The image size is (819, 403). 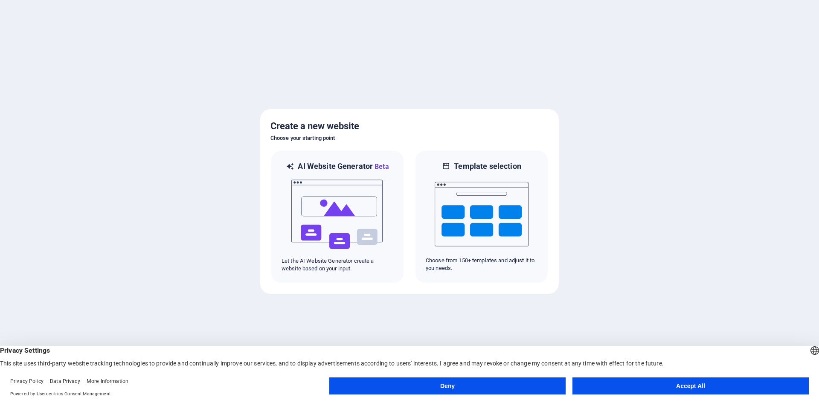 What do you see at coordinates (482, 265) in the screenshot?
I see `p: Choose from 150+ templates and adjust it to you needs.` at bounding box center [482, 265].